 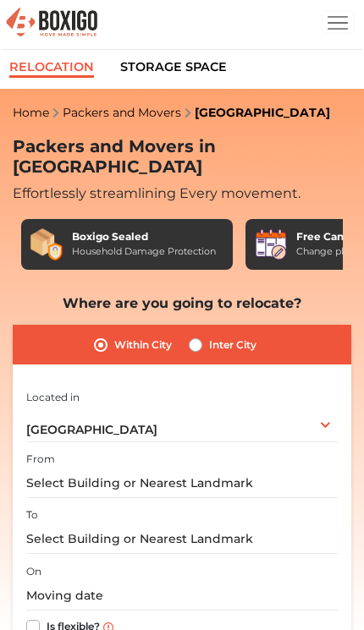 I want to click on label: To, so click(x=32, y=515).